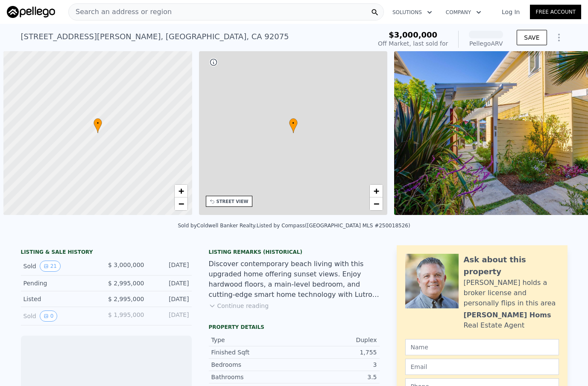 This screenshot has height=386, width=588. What do you see at coordinates (511, 266) in the screenshot?
I see `div: Ask about this property` at bounding box center [511, 266].